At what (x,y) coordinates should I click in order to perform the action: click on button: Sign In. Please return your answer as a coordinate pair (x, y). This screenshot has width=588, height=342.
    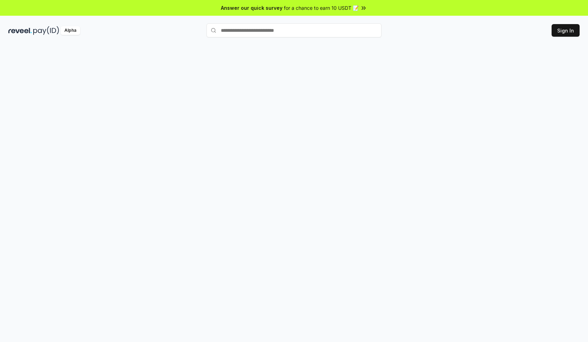
    Looking at the image, I should click on (565, 30).